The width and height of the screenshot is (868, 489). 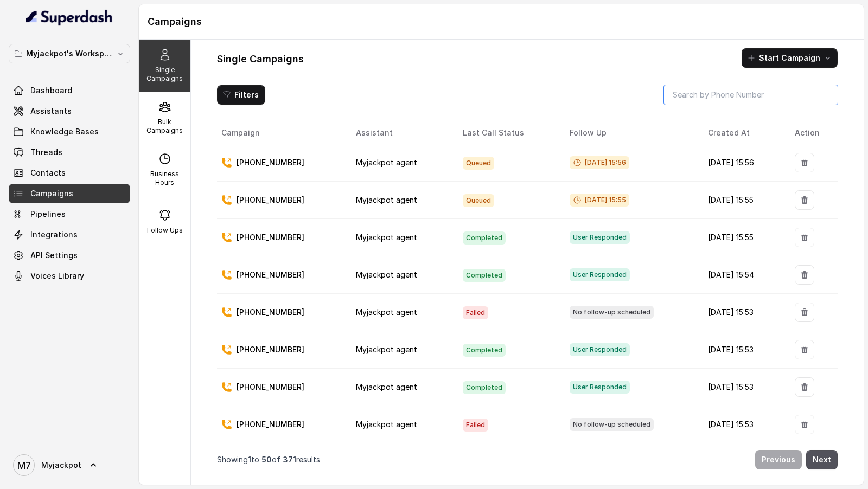 I want to click on span: Integrations, so click(x=54, y=235).